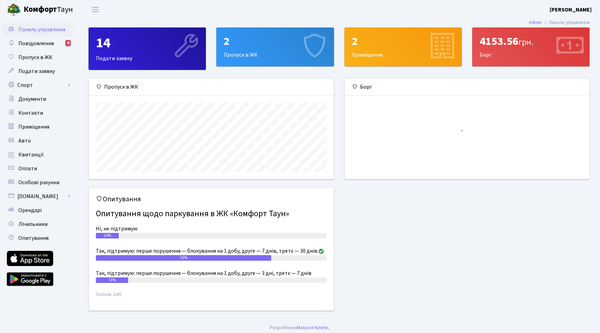  What do you see at coordinates (38, 224) in the screenshot?
I see `a: Лічильники` at bounding box center [38, 224].